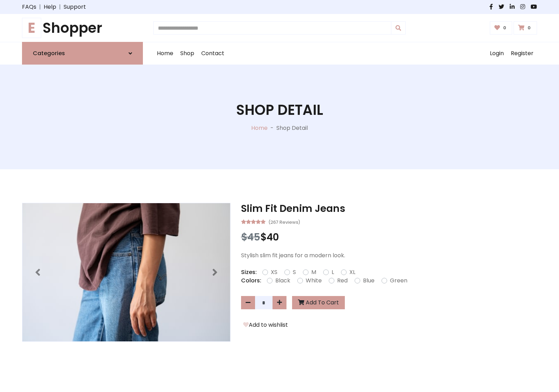  I want to click on a: Support, so click(75, 7).